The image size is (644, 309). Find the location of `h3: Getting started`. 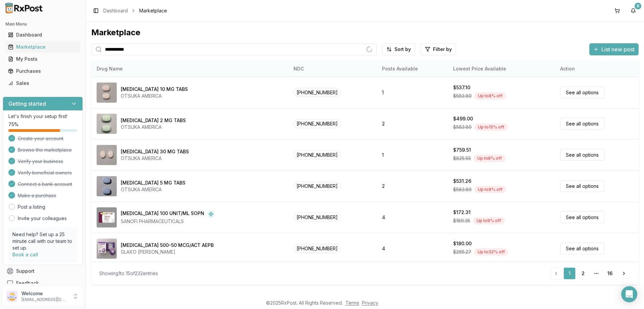

h3: Getting started is located at coordinates (27, 104).